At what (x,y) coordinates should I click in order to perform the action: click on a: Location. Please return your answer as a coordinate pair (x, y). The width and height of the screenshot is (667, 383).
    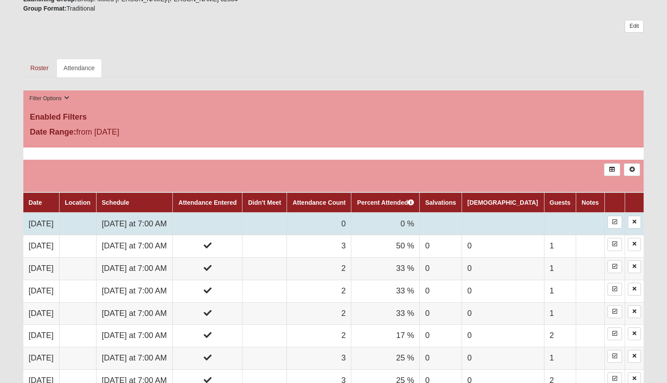
    Looking at the image, I should click on (78, 202).